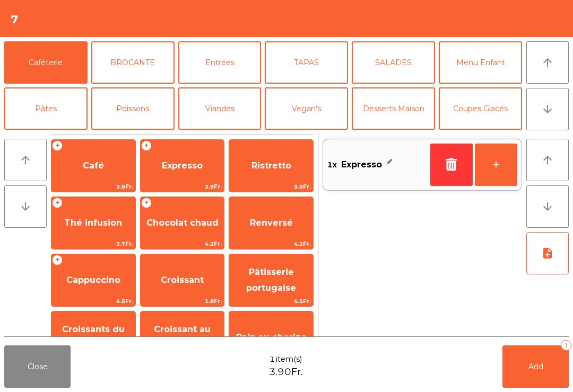 This screenshot has width=573, height=392. Describe the element at coordinates (271, 222) in the screenshot. I see `span: Renversé` at that location.